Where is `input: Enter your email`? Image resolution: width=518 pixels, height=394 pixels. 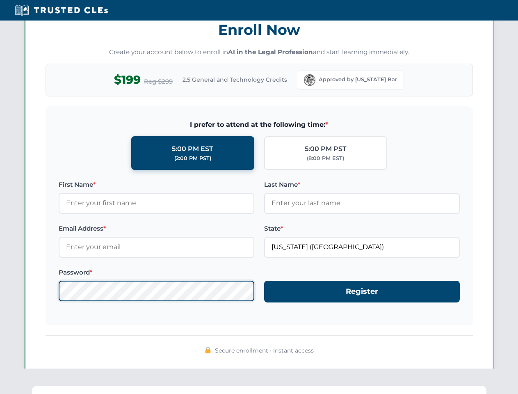 input: Enter your email is located at coordinates (156, 247).